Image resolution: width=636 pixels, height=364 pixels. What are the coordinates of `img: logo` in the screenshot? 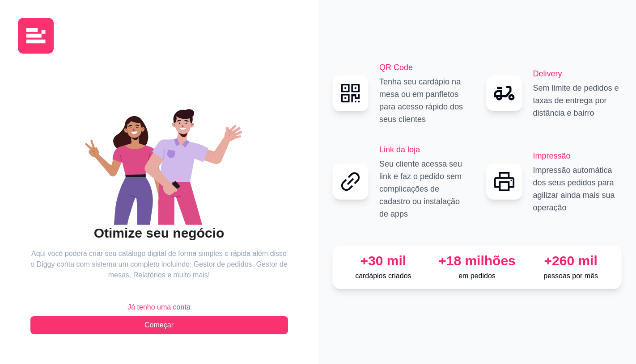 It's located at (36, 36).